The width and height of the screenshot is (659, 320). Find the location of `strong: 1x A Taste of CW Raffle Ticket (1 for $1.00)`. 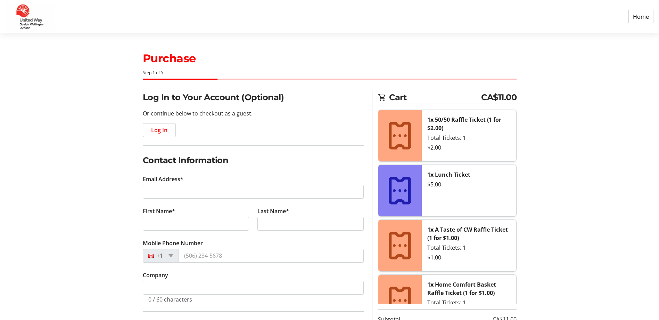

strong: 1x A Taste of CW Raffle Ticket (1 for $1.00) is located at coordinates (467, 233).